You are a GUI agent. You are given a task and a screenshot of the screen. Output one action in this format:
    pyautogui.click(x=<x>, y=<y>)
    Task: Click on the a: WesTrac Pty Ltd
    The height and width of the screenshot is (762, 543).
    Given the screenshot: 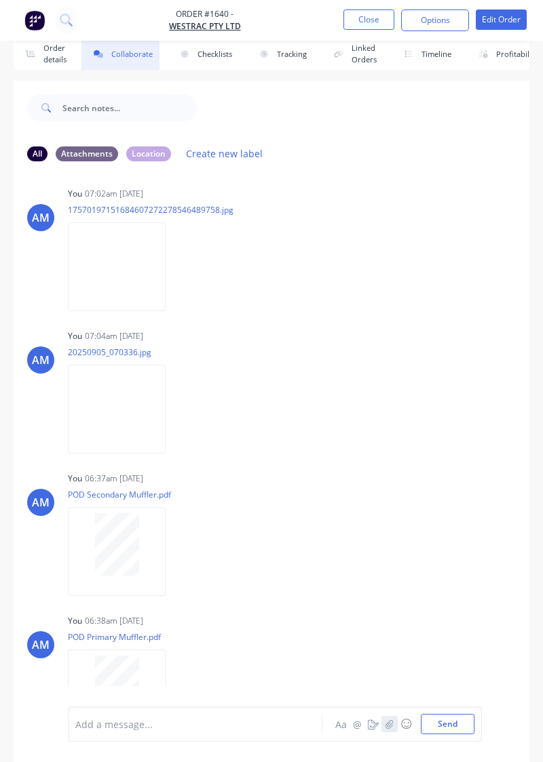 What is the action you would take?
    pyautogui.click(x=205, y=26)
    